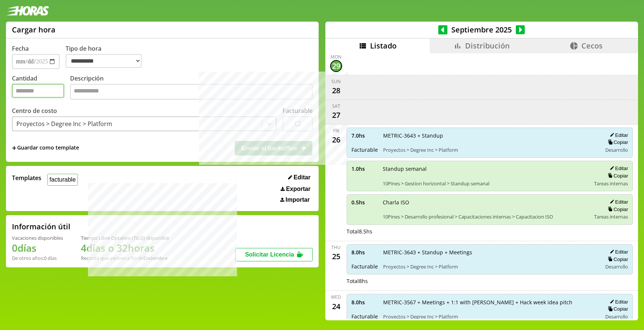  Describe the element at coordinates (274, 255) in the screenshot. I see `button: Solicitar Licencia` at that location.